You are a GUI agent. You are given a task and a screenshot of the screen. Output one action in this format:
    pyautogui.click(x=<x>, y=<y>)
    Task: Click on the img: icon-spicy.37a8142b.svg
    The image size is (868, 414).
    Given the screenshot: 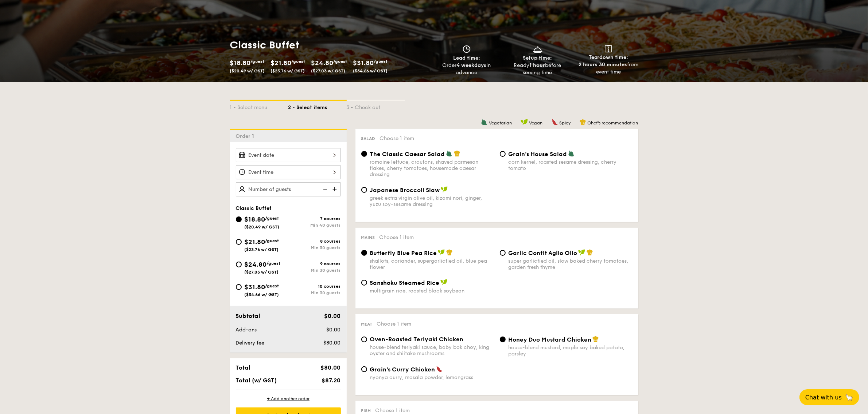 What is the action you would take?
    pyautogui.click(x=439, y=369)
    